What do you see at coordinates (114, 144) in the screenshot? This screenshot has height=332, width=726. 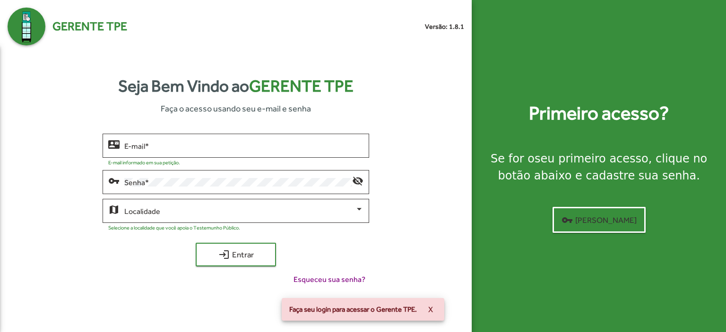 I see `mat-icon: contact_mail` at bounding box center [114, 144].